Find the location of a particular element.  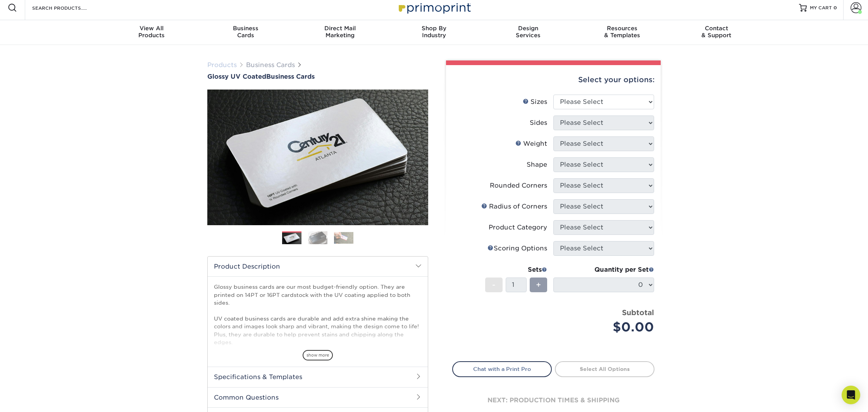

div: Product Category is located at coordinates (518, 227).